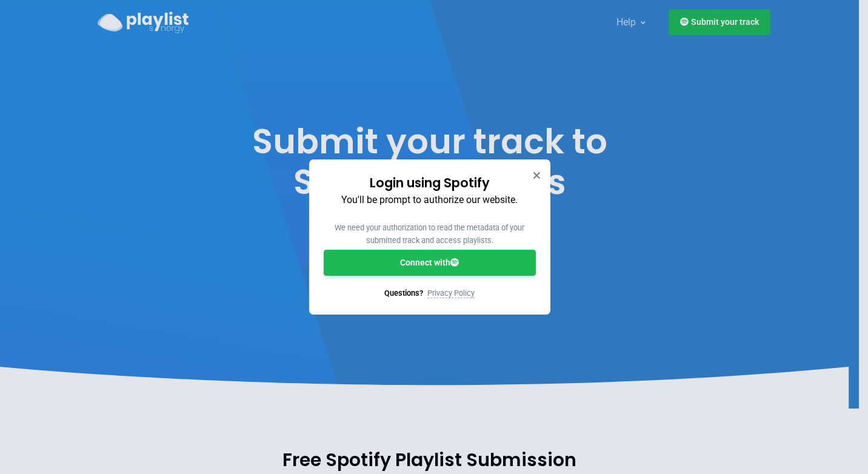  Describe the element at coordinates (430, 182) in the screenshot. I see `h3: Login using Spotify` at that location.